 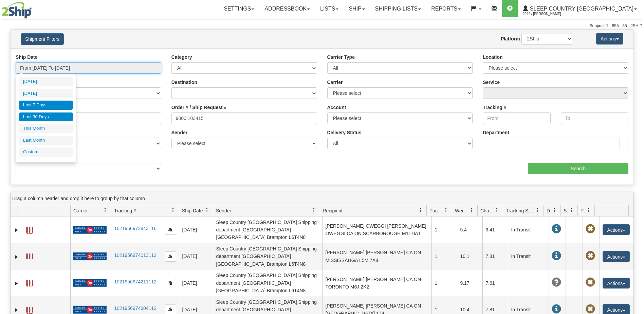 I want to click on a: Ship Date filter column settings, so click(x=207, y=210).